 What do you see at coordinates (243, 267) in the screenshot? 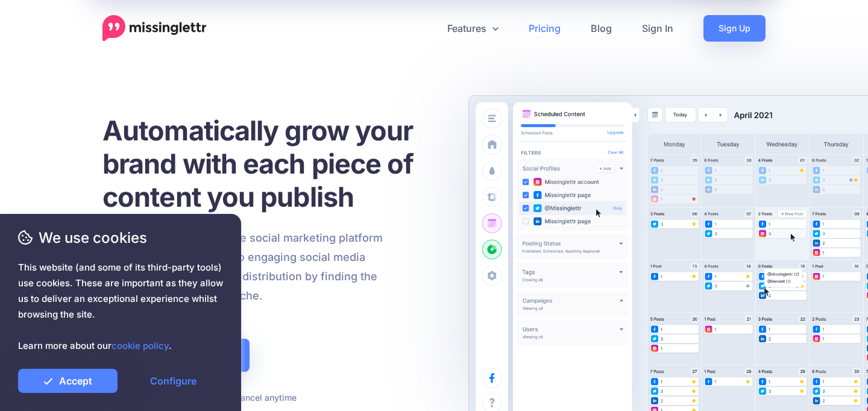
I see `p: Missinglettr is an all-in-one social marketing platform that turns your content into engaging soc...` at bounding box center [243, 267].